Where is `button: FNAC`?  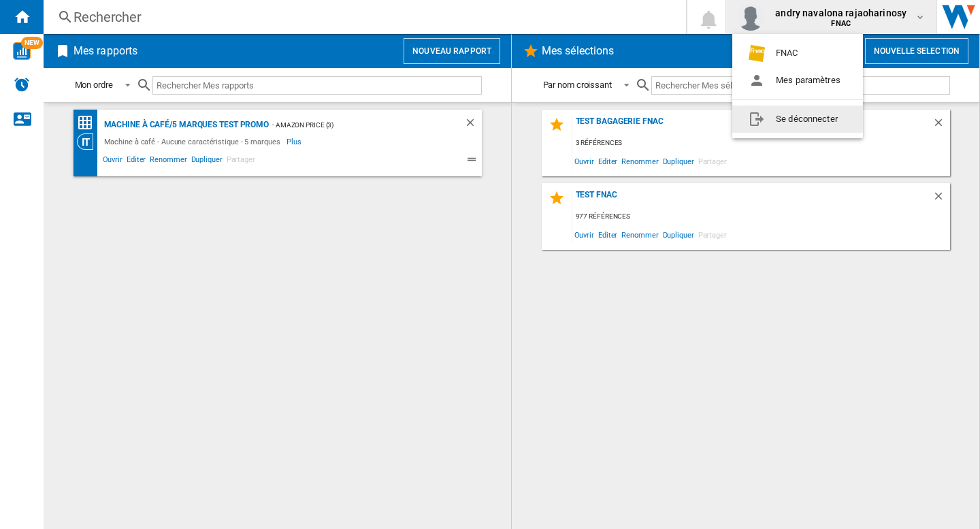 button: FNAC is located at coordinates (797, 53).